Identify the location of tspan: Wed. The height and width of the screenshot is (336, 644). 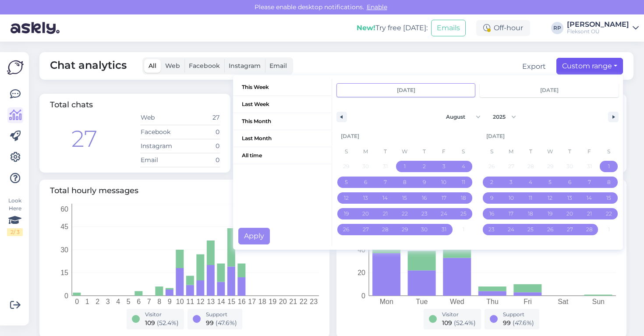
(457, 302).